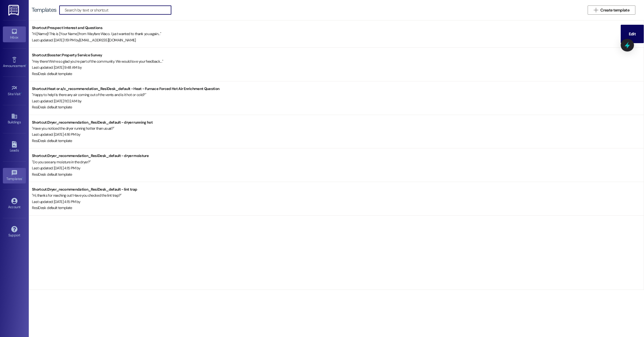 Image resolution: width=644 pixels, height=337 pixels. Describe the element at coordinates (338, 128) in the screenshot. I see `div: " Have you noticed the dryer running hotter than usual? "` at that location.